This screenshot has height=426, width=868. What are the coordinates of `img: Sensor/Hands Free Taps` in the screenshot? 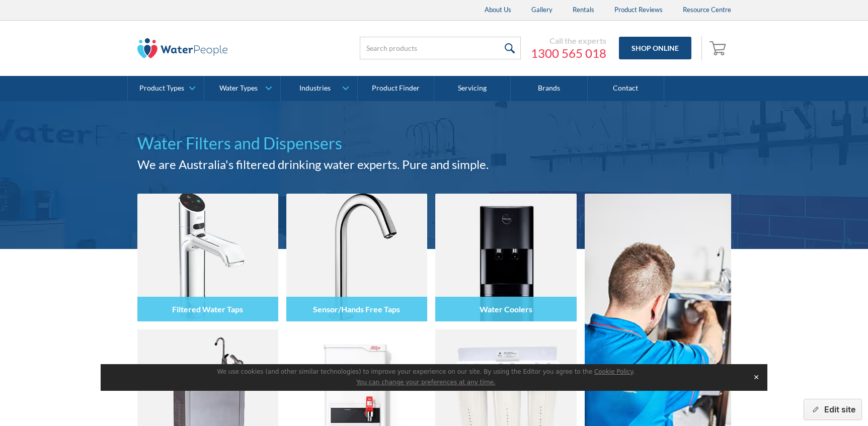 It's located at (357, 257).